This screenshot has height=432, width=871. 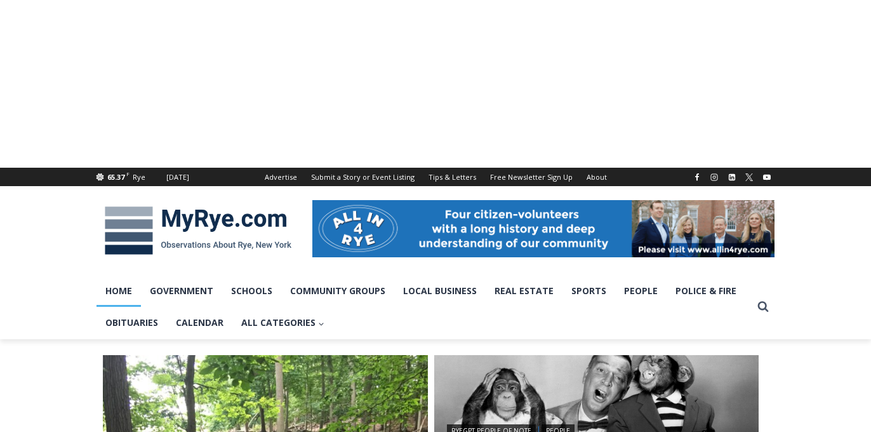 What do you see at coordinates (452, 176) in the screenshot?
I see `a: Tips & Letters` at bounding box center [452, 176].